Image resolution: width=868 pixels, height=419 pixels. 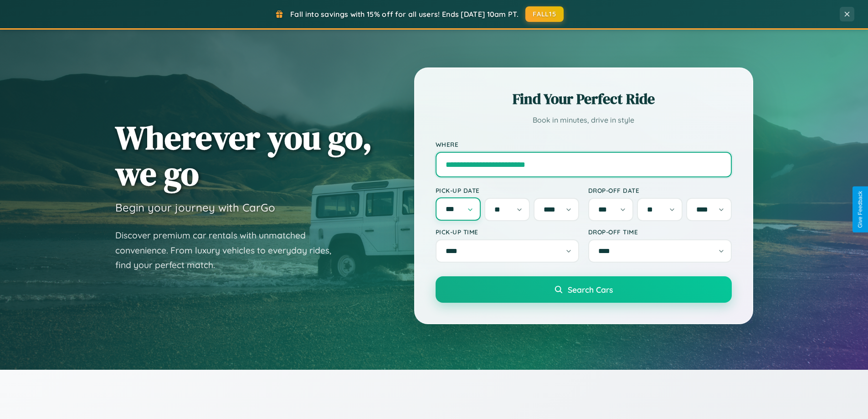 I want to click on h2: Find Your Perfect Ride, so click(x=584, y=99).